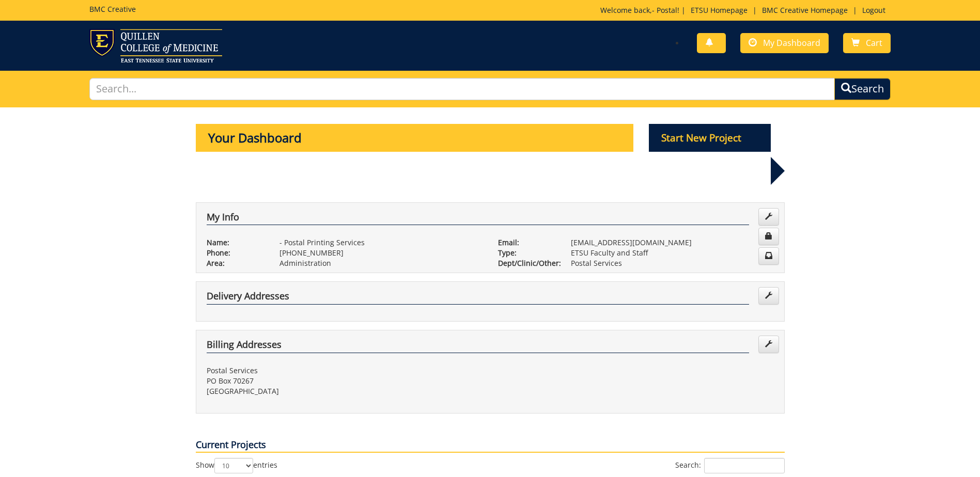 The width and height of the screenshot is (980, 477). What do you see at coordinates (415, 138) in the screenshot?
I see `p: Your Dashboard` at bounding box center [415, 138].